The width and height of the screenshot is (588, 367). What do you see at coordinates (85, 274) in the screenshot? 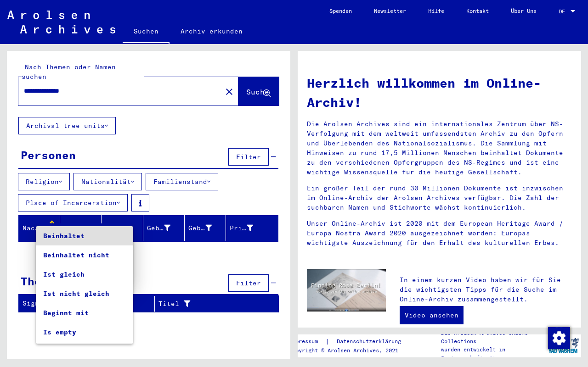
I see `span: Ist gleich` at bounding box center [85, 274].